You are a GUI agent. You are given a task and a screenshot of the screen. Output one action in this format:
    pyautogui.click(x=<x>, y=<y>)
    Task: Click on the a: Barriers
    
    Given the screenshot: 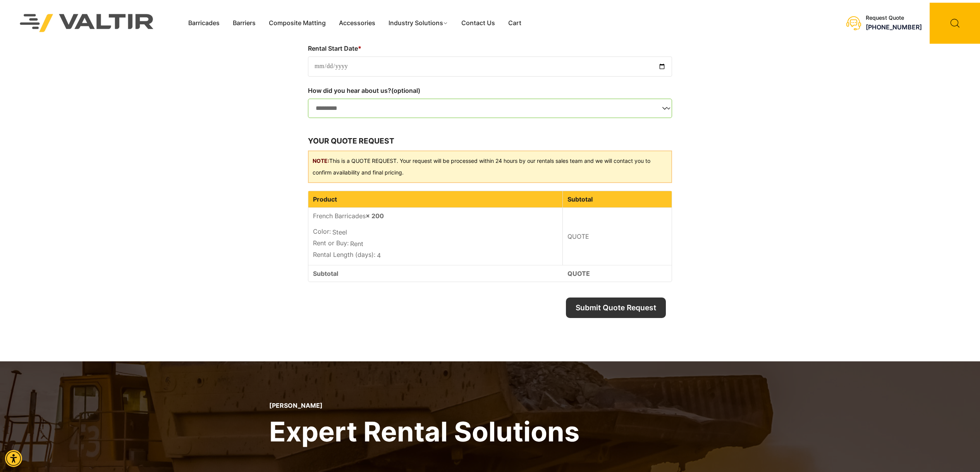 What is the action you would take?
    pyautogui.click(x=244, y=23)
    